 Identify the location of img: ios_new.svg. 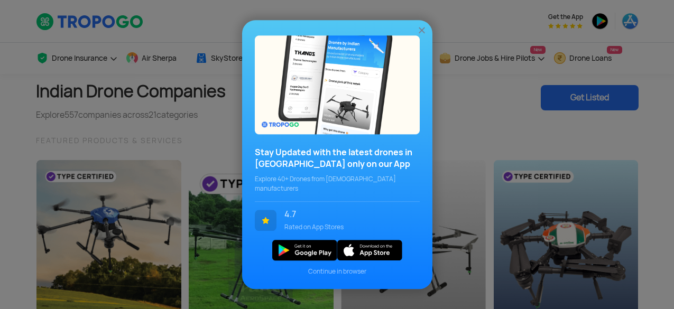
(369, 250).